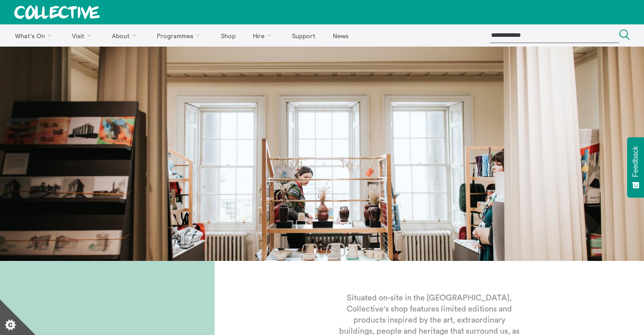 The width and height of the screenshot is (644, 335). What do you see at coordinates (636, 162) in the screenshot?
I see `span: Feedback` at bounding box center [636, 162].